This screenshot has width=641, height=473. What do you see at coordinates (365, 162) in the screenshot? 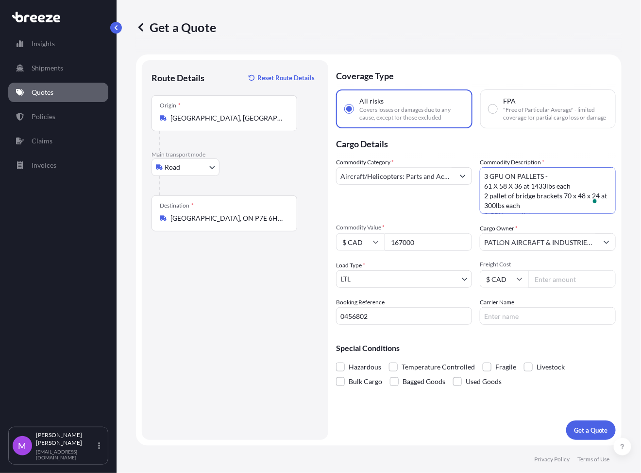
I see `label: Commodity Category` at bounding box center [365, 162].